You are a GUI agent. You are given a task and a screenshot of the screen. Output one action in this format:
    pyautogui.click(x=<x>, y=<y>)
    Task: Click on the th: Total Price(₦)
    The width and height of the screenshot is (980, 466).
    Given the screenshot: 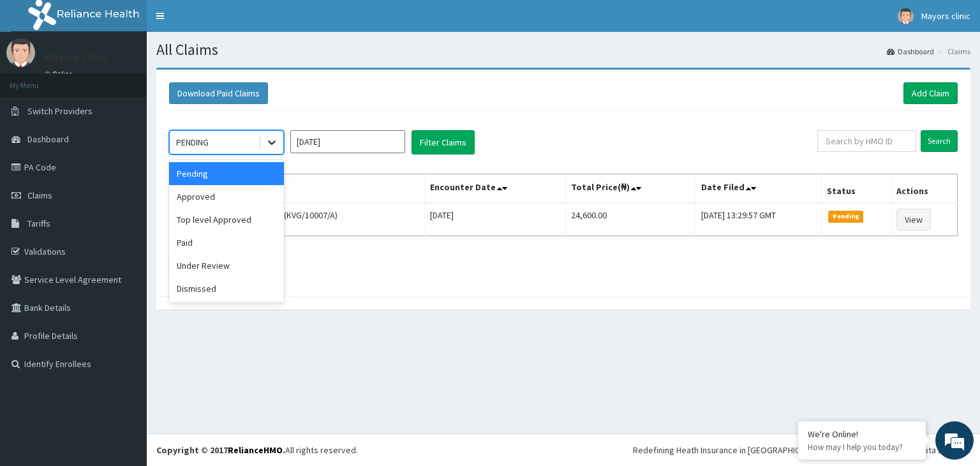 What is the action you would take?
    pyautogui.click(x=631, y=189)
    